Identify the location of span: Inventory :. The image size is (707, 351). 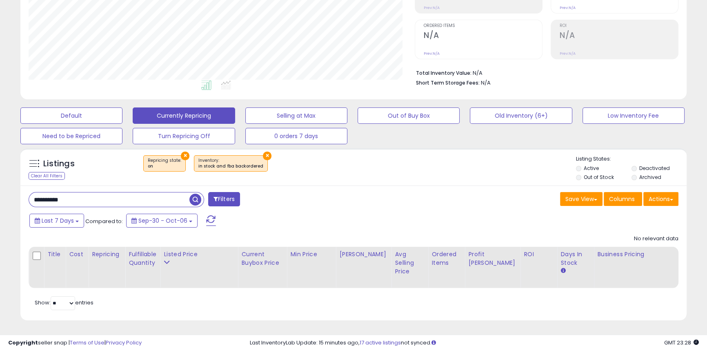
(231, 163).